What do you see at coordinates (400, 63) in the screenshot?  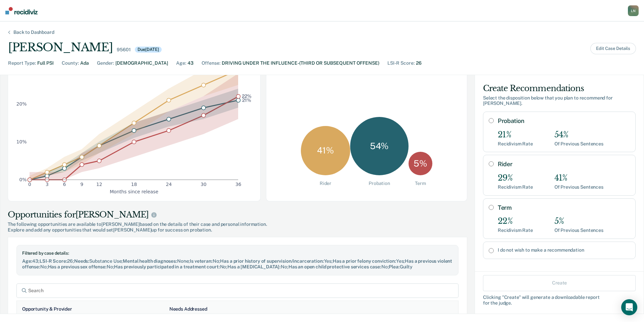 I see `div: LSI-R Score :` at bounding box center [400, 63].